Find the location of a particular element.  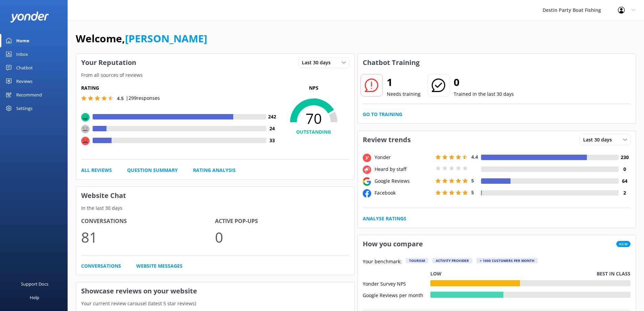

div: Inbox is located at coordinates (22, 54).